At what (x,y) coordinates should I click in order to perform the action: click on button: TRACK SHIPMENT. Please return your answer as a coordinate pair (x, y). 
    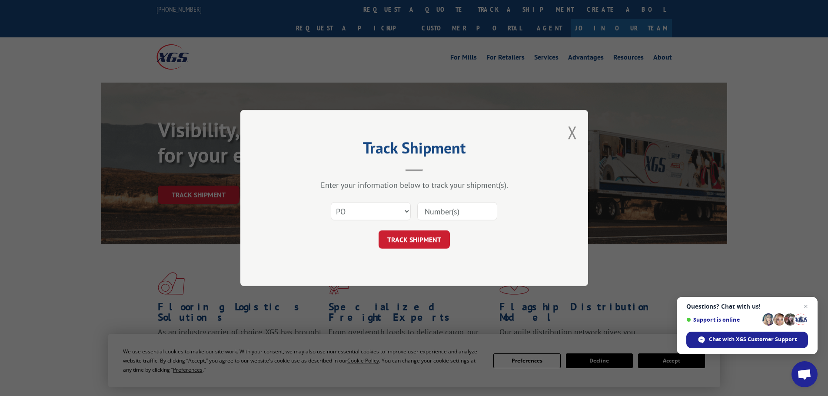
    Looking at the image, I should click on (414, 239).